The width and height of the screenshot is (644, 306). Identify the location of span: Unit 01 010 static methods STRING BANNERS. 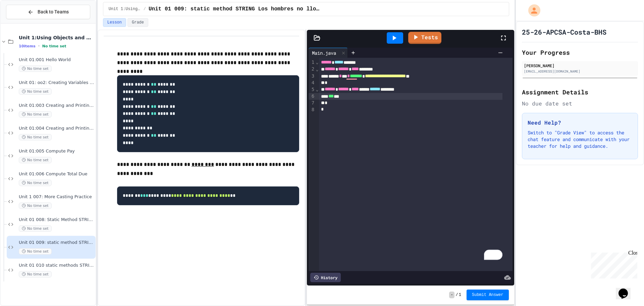
(56, 265).